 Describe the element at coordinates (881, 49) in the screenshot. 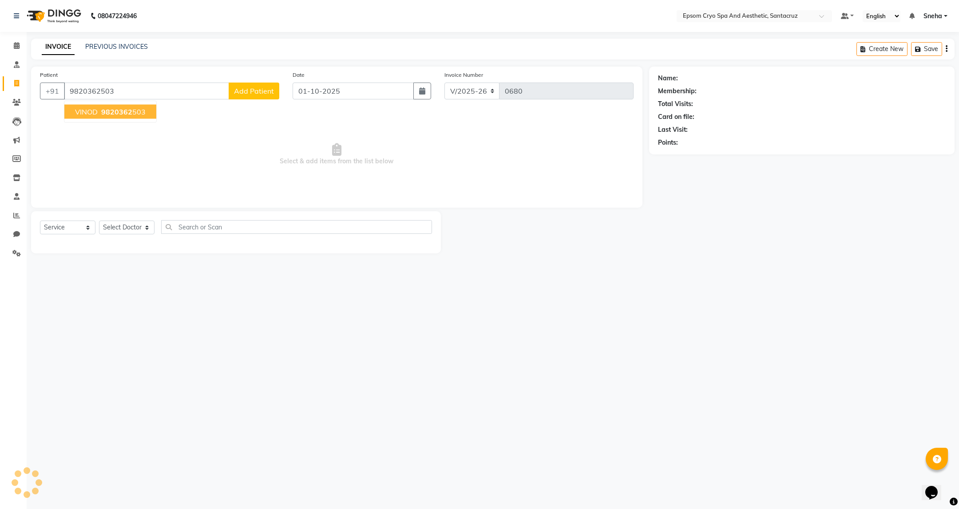

I see `button: Create New` at that location.